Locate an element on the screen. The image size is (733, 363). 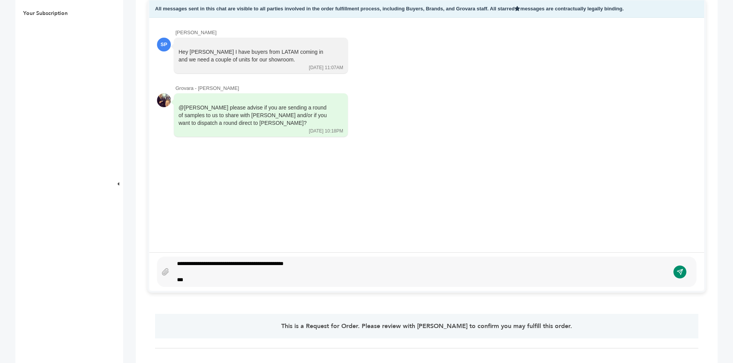
a: Your Subscription is located at coordinates (45, 13).